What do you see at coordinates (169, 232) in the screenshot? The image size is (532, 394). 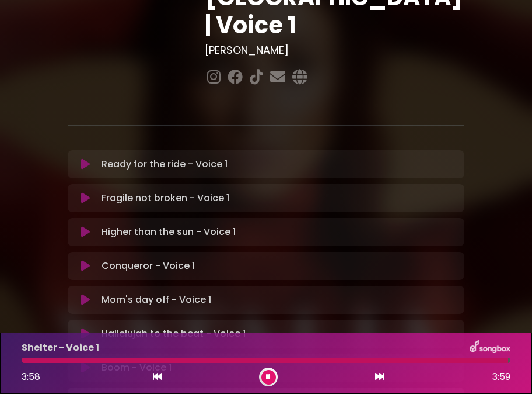 I see `p: Higher than the sun - Voice 1` at bounding box center [169, 232].